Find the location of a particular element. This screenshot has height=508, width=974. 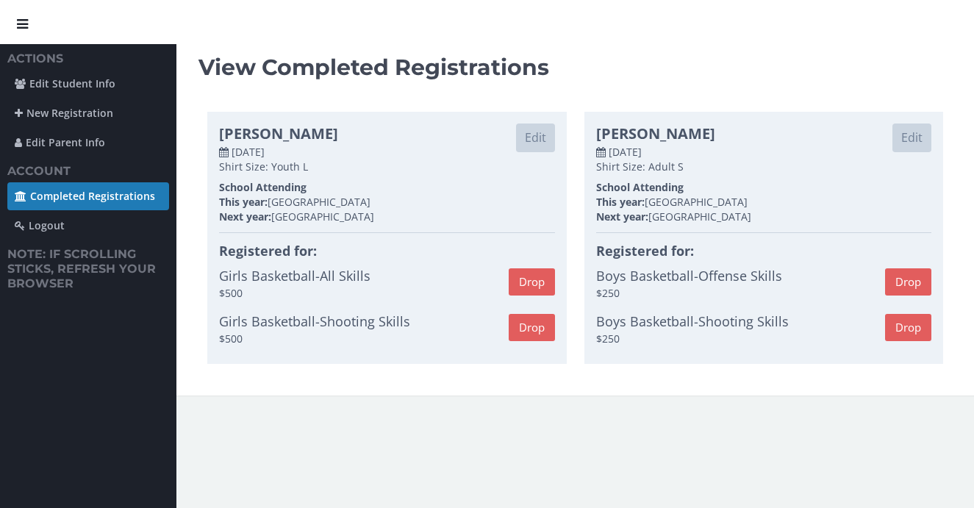

li: Logout is located at coordinates (88, 226).